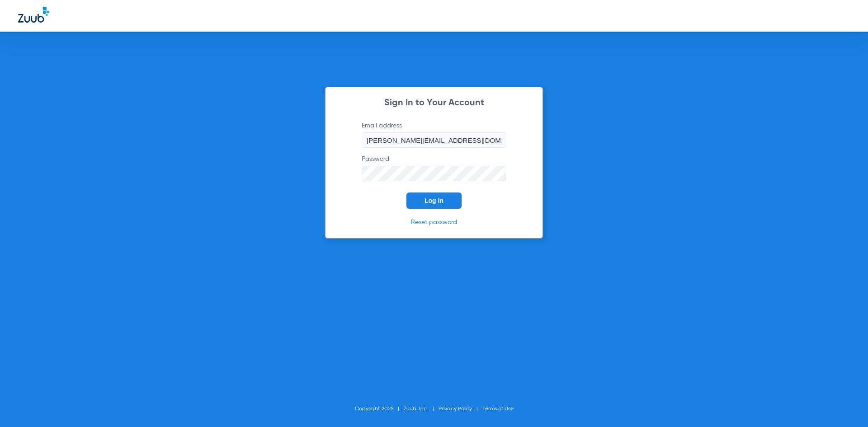 The width and height of the screenshot is (868, 427). Describe the element at coordinates (434, 201) in the screenshot. I see `button: Log In` at that location.